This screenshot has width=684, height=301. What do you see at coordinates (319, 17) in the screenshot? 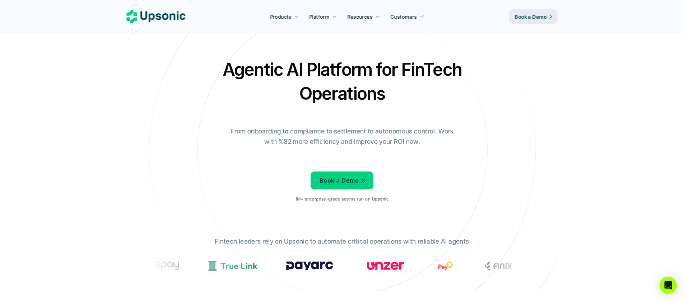
I see `p: Platform` at bounding box center [319, 17].